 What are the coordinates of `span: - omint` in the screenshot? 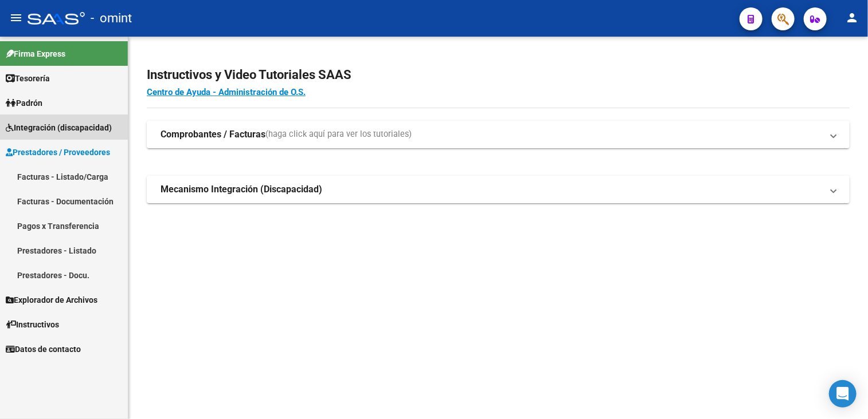 It's located at (111, 18).